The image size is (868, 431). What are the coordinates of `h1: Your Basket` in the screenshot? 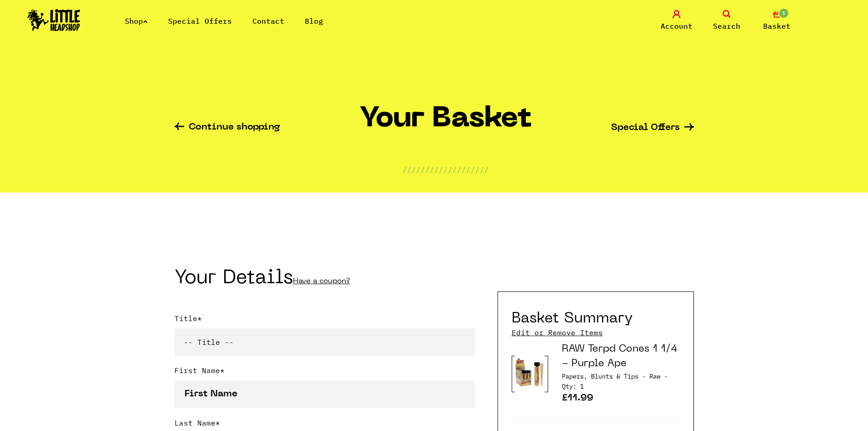 It's located at (445, 122).